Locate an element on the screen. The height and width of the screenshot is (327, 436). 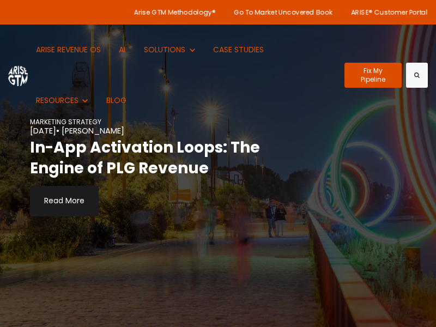
a: CASE STUDIES is located at coordinates (238, 50).